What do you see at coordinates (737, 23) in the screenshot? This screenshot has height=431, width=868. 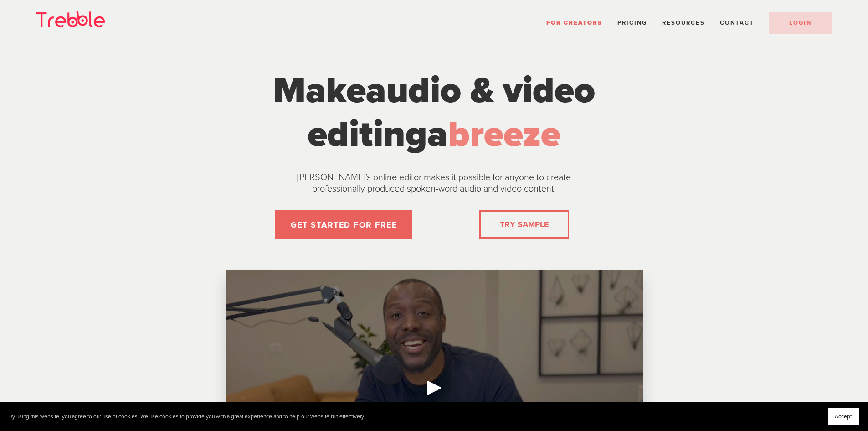 I see `span: Contact` at bounding box center [737, 23].